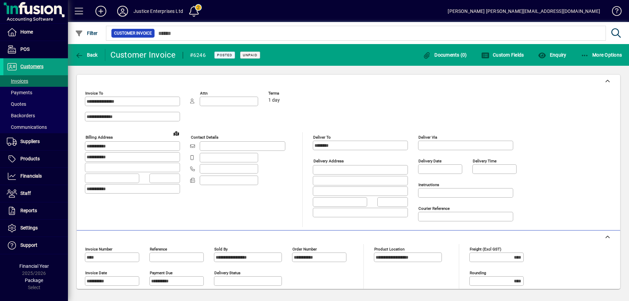 The height and width of the screenshot is (301, 629). What do you see at coordinates (36, 159) in the screenshot?
I see `a: Products` at bounding box center [36, 159].